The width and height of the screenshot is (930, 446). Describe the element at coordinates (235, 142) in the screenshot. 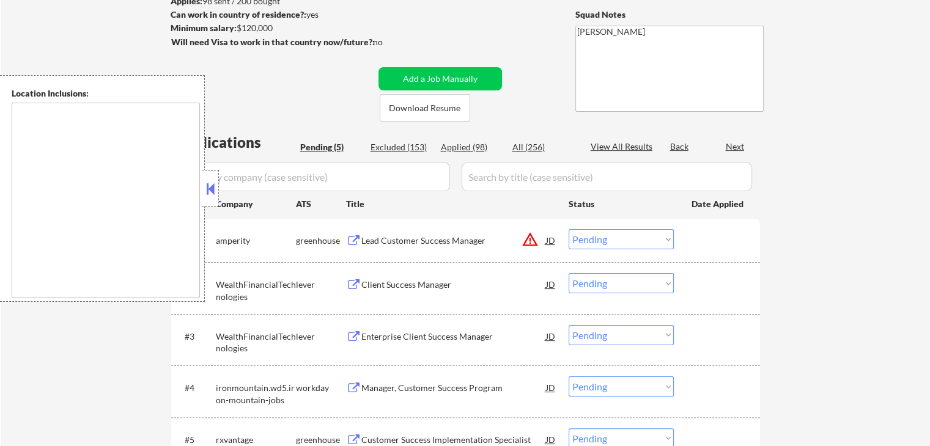

I see `div: Applications` at that location.